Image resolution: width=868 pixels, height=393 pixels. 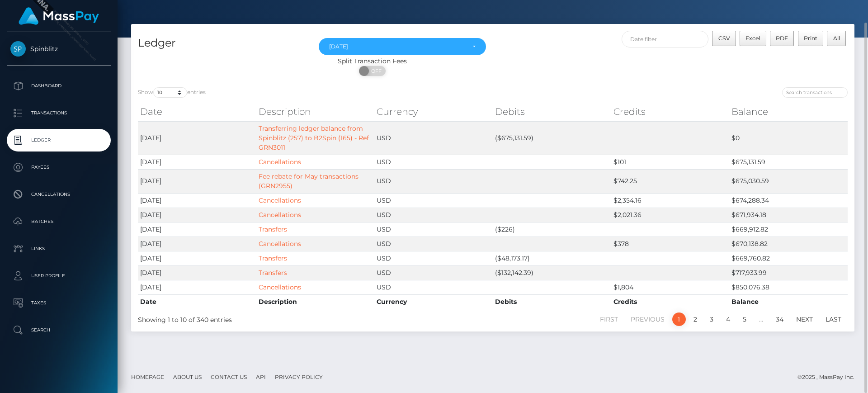 What do you see at coordinates (59, 16) in the screenshot?
I see `img: MassPay Logo` at bounding box center [59, 16].